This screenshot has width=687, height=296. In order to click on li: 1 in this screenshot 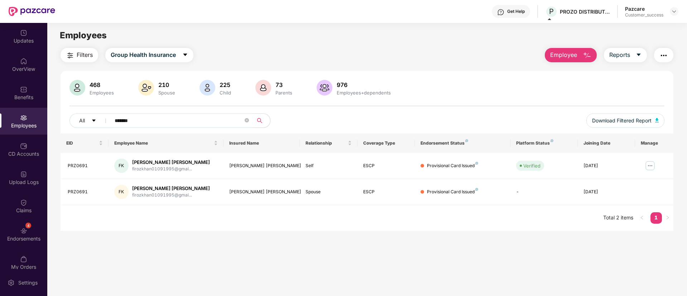, I will do `click(656, 218)`.